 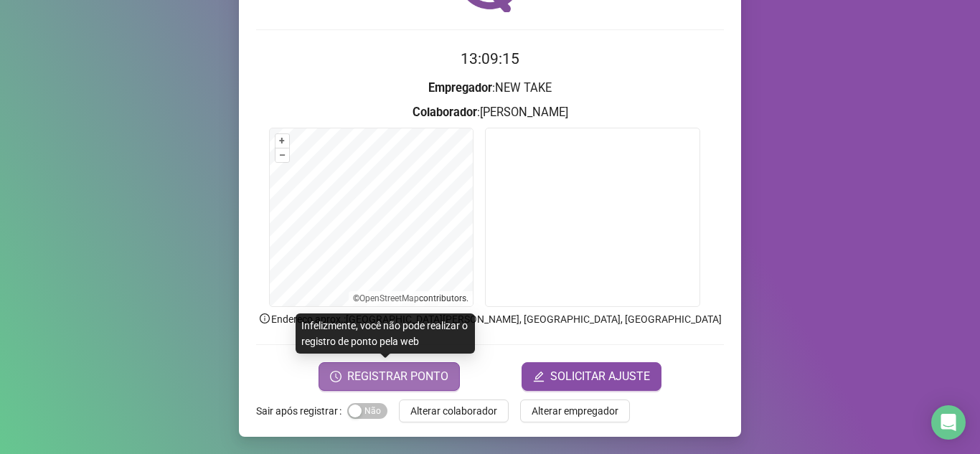 What do you see at coordinates (575, 411) in the screenshot?
I see `button: Alterar empregador` at bounding box center [575, 411].